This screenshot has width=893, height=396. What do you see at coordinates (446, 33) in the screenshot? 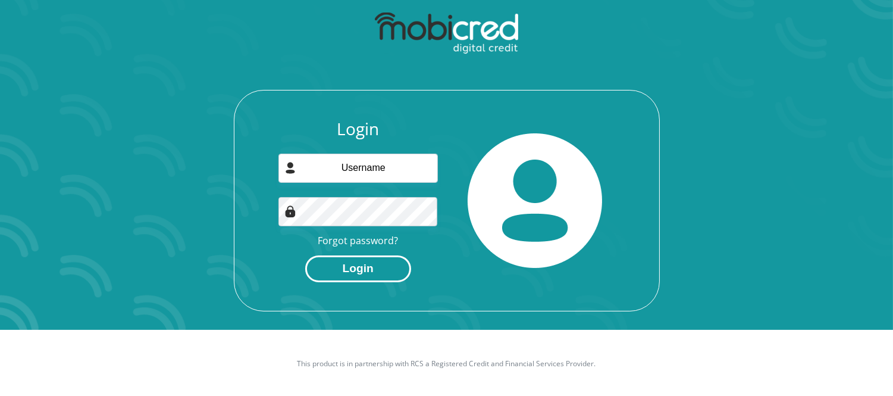
I see `img: mobicred logo` at bounding box center [446, 33].